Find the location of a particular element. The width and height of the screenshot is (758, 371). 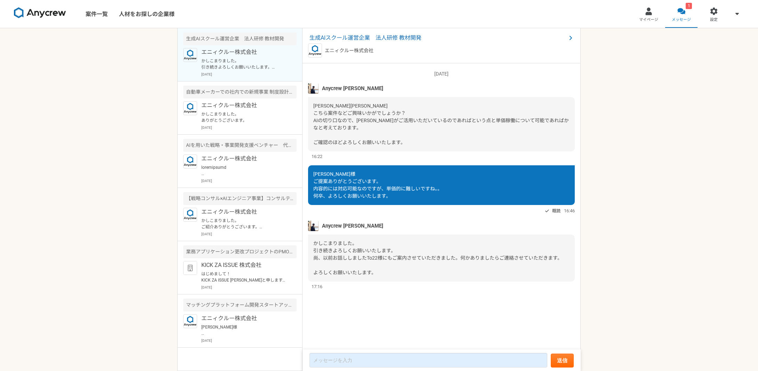

p: かしこまりました。 ありがとうございます。 is located at coordinates (244, 117).